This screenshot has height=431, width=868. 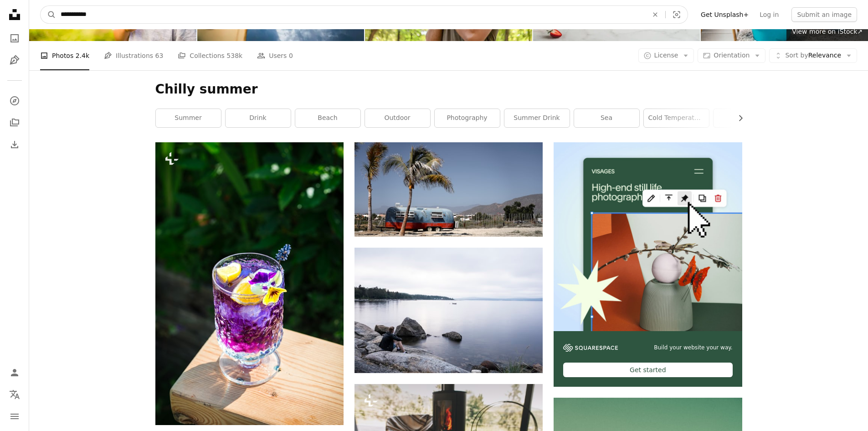 What do you see at coordinates (15, 101) in the screenshot?
I see `a: Explore` at bounding box center [15, 101].